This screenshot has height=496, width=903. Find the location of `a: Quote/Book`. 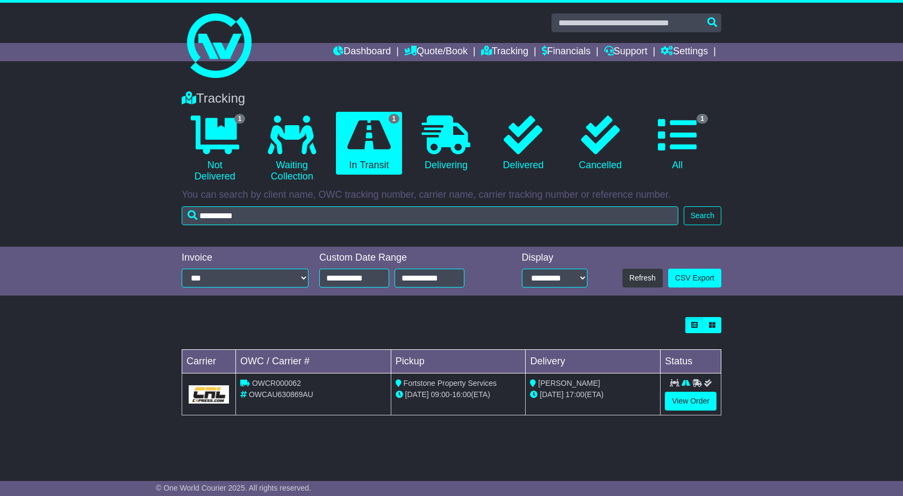

a: Quote/Book is located at coordinates (436, 52).